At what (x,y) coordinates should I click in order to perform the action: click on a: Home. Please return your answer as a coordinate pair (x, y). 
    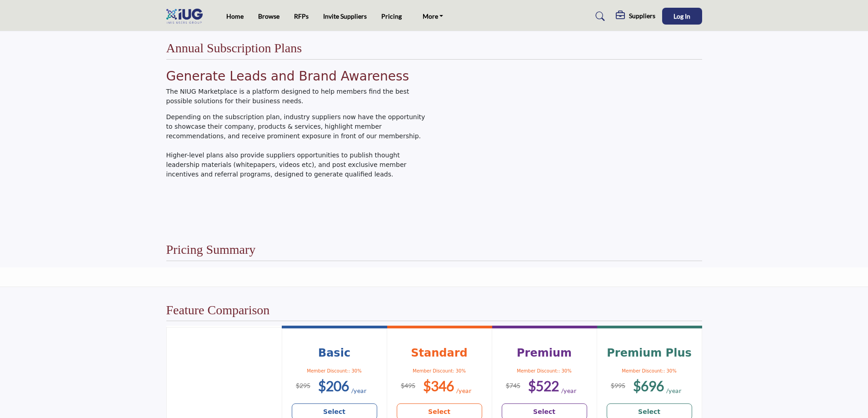
    Looking at the image, I should click on (235, 16).